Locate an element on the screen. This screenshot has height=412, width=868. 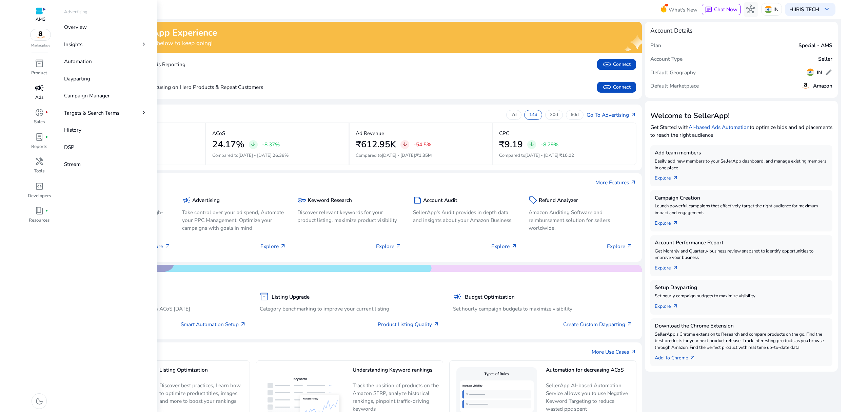
p: Resources is located at coordinates (39, 220).